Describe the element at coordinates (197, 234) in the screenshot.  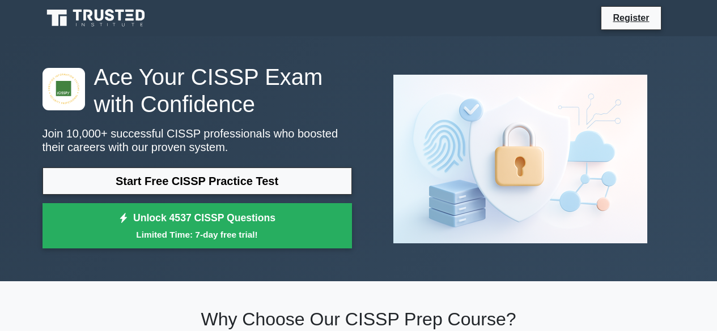
I see `small: Limited Time: 7-day free trial!` at that location.